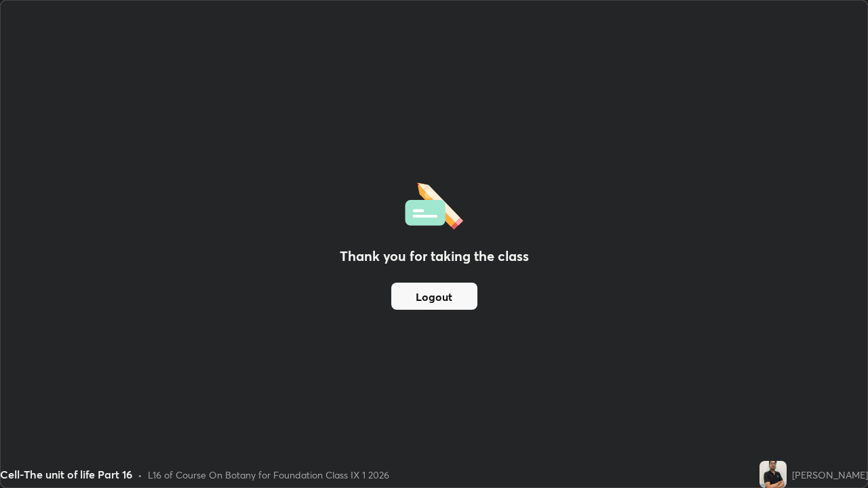  I want to click on h2: Thank you for taking the class, so click(434, 256).